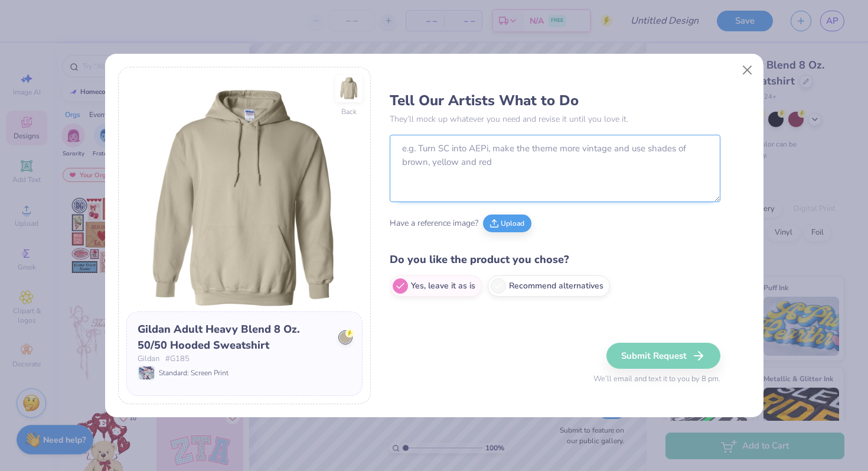  Describe the element at coordinates (234, 338) in the screenshot. I see `div: Gildan Adult Heavy Blend 8 Oz. 50/50 Hooded Sweatshirt` at that location.